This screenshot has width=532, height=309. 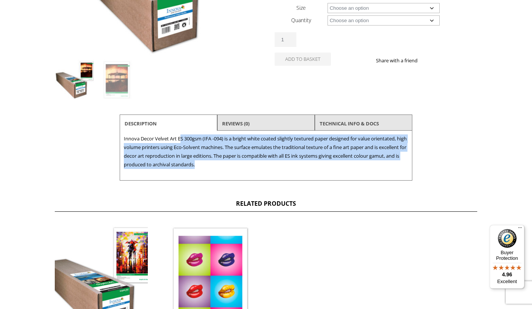 What do you see at coordinates (75, 80) in the screenshot?
I see `img: Innova Decor Velvet Art ES 300gsm (IFA-094)` at bounding box center [75, 80].